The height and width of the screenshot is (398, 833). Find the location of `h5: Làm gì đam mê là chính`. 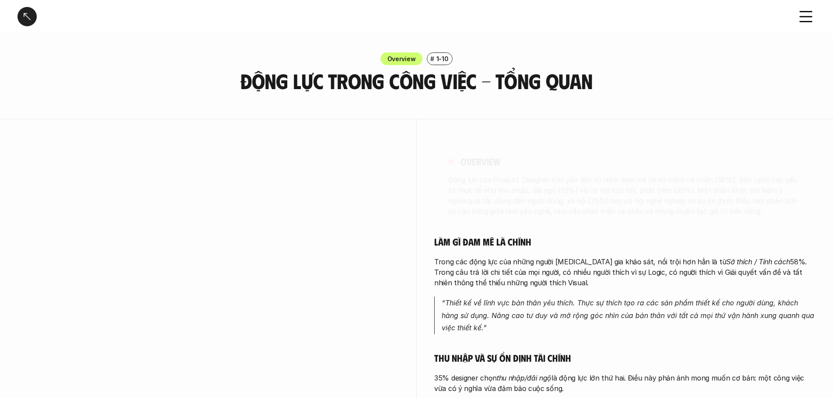

h5: Làm gì đam mê là chính is located at coordinates (625, 242).